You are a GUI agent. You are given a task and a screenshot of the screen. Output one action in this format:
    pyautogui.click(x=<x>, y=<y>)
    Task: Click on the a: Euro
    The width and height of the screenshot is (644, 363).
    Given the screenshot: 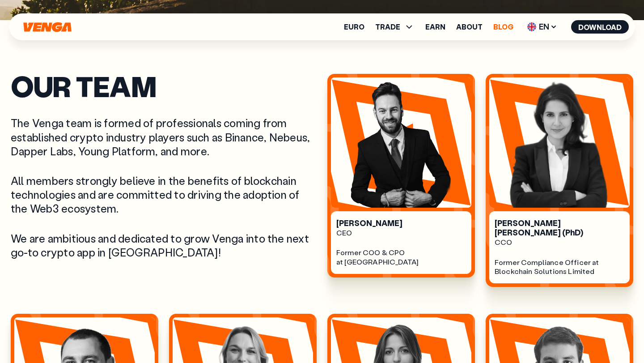 What is the action you would take?
    pyautogui.click(x=354, y=27)
    